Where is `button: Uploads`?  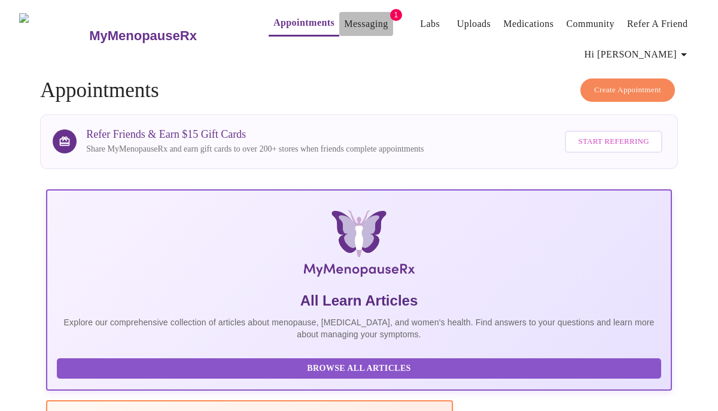 button: Uploads is located at coordinates (474, 24).